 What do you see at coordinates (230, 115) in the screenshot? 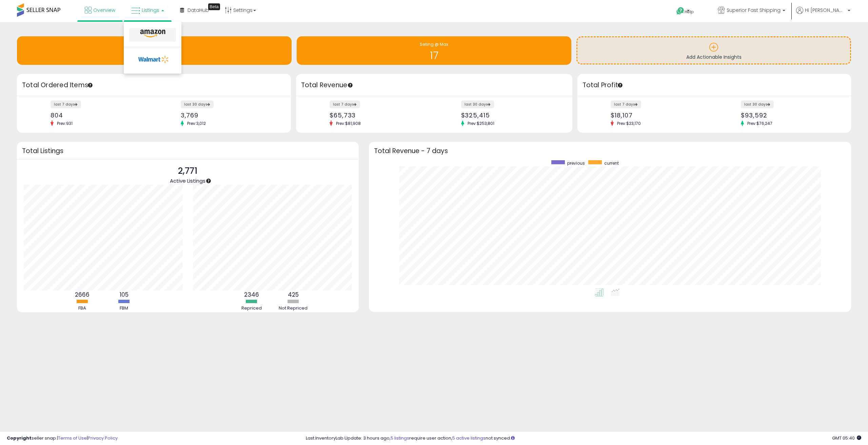
I see `div: 3,769` at bounding box center [230, 115].